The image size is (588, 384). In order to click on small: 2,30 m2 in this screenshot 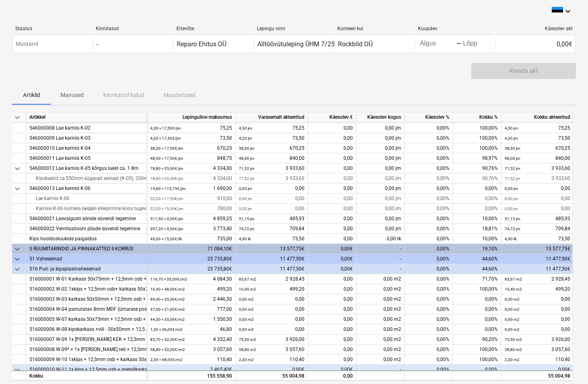, I will do `click(512, 360)`.